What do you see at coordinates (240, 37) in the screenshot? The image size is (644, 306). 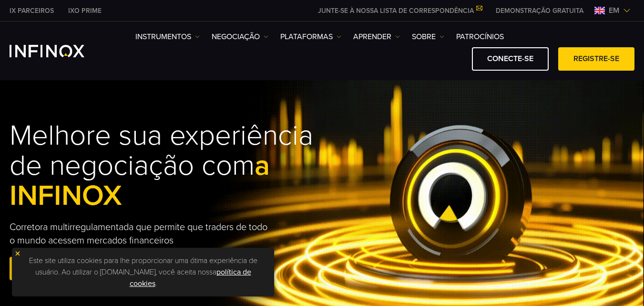 I see `a: NEGOCIAÇÃO` at bounding box center [240, 37].